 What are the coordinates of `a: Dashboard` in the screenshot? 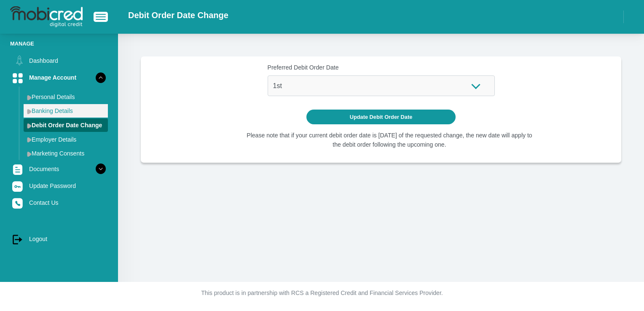 It's located at (59, 61).